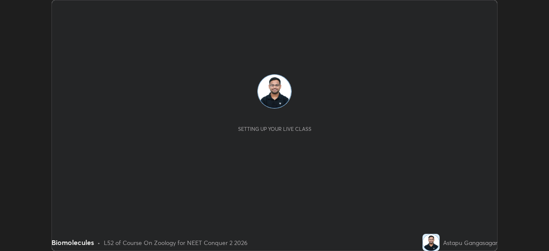 The height and width of the screenshot is (251, 549). Describe the element at coordinates (175, 242) in the screenshot. I see `div: L52 of Course On Zoology for NEET Conquer 2 2026` at that location.